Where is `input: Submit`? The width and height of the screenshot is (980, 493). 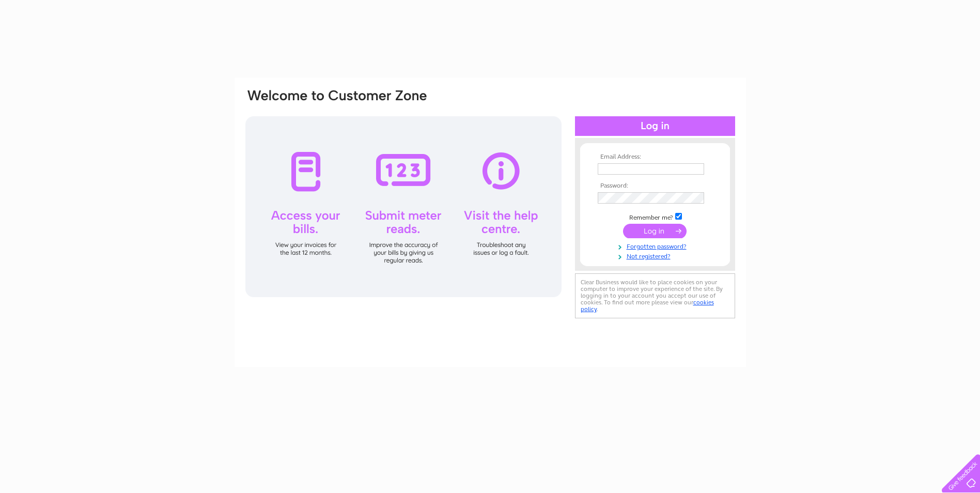 input: Submit is located at coordinates (655, 231).